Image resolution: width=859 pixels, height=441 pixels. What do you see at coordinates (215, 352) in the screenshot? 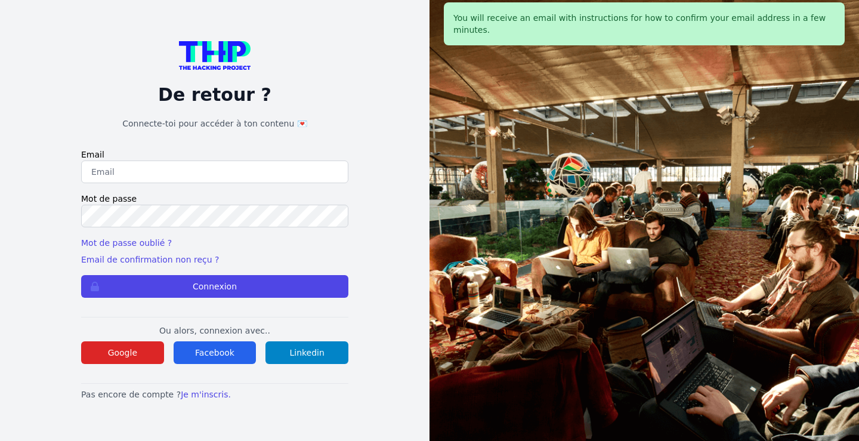
I see `button: Facebook` at bounding box center [215, 352].